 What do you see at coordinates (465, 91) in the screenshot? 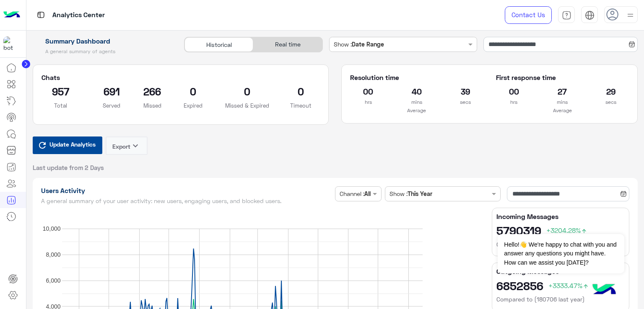
I see `h2: 39` at bounding box center [465, 91].